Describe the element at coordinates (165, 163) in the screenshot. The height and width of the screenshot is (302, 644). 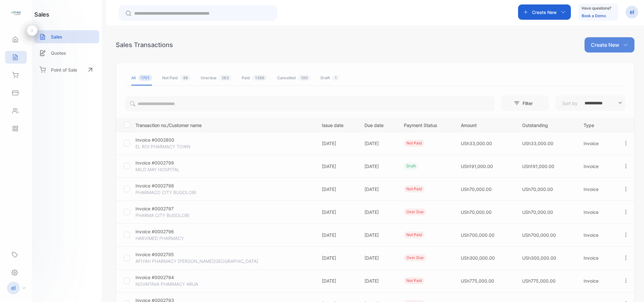
I see `p: Invoice #0002799` at that location.